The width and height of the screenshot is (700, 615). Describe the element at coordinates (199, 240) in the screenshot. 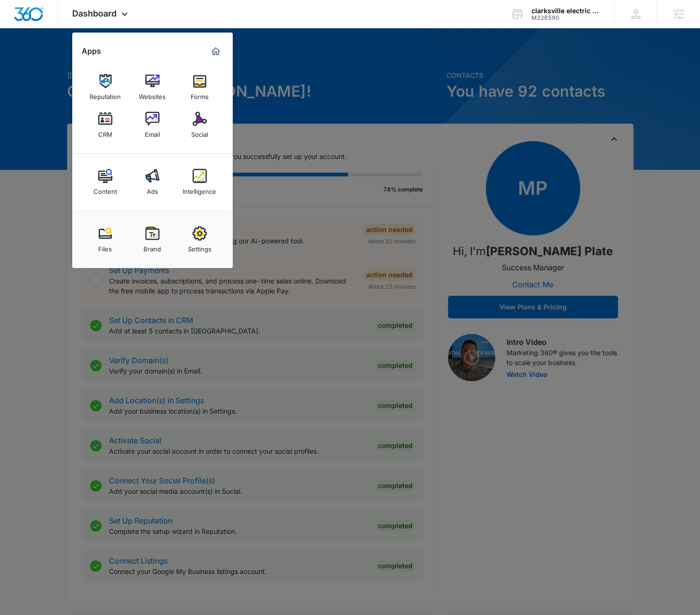

I see `a: Settings` at that location.